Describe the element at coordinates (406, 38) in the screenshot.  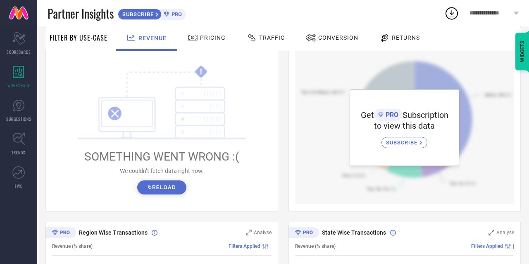
I see `span: Returns` at that location.